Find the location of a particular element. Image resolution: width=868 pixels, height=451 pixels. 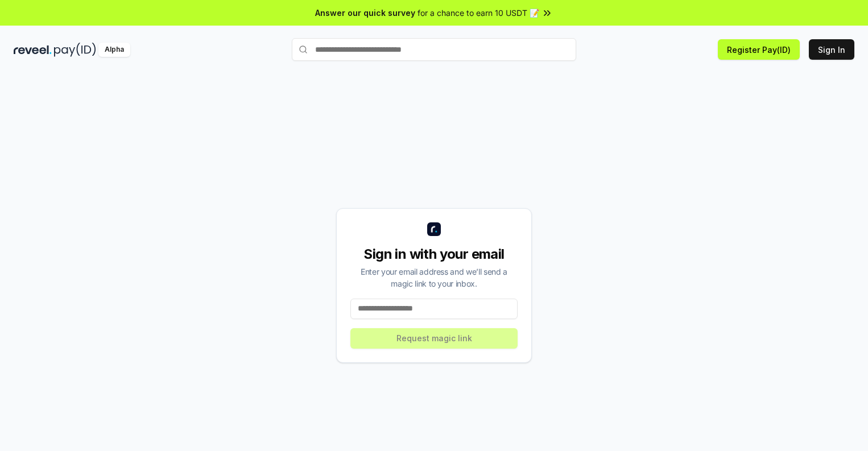

button: Sign In is located at coordinates (832, 49).